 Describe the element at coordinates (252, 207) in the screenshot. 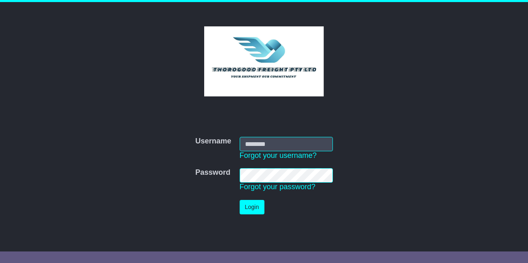

I see `button: Login` at that location.